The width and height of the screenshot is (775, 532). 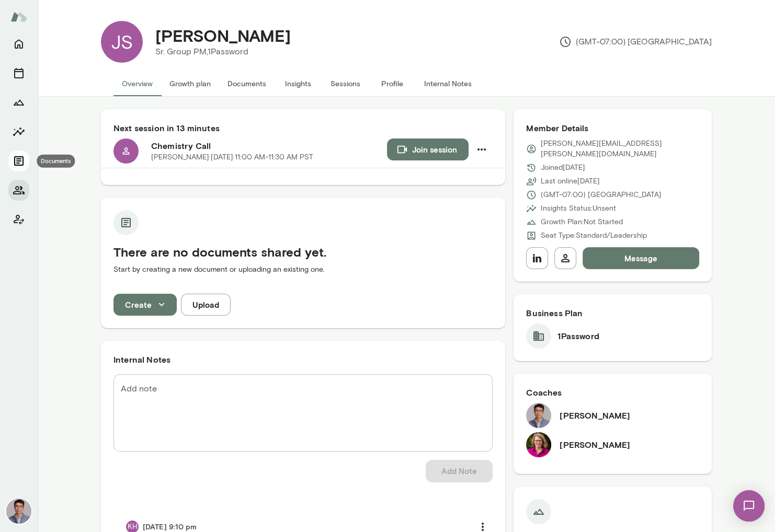 I want to click on p: Sr. Group PM, 1Password, so click(x=223, y=51).